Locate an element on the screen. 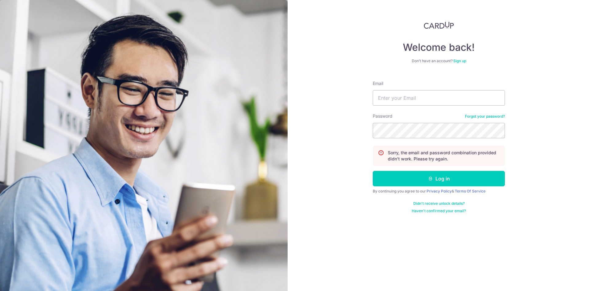 This screenshot has width=590, height=291. p: Sorry, the email and password combination provided didn't work. Please try again. is located at coordinates (444, 156).